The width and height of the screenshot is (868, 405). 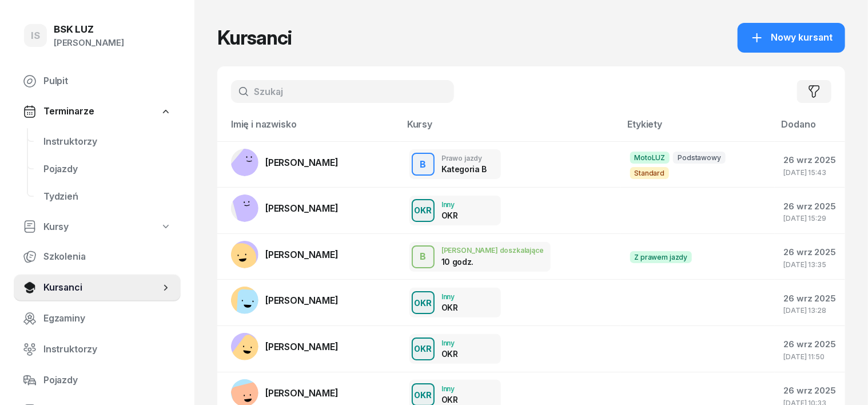 What do you see at coordinates (97, 111) in the screenshot?
I see `a: Terminarze` at bounding box center [97, 111].